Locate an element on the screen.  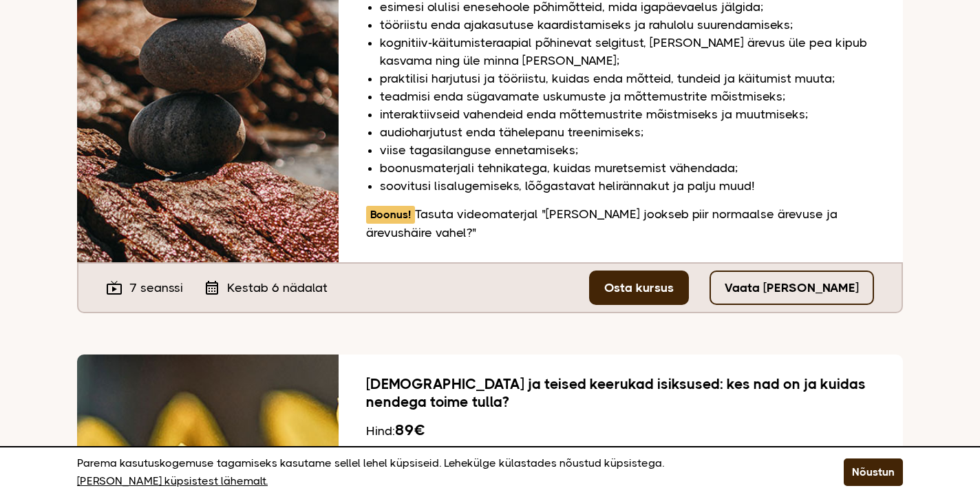
div: Hind: is located at coordinates (620, 430).